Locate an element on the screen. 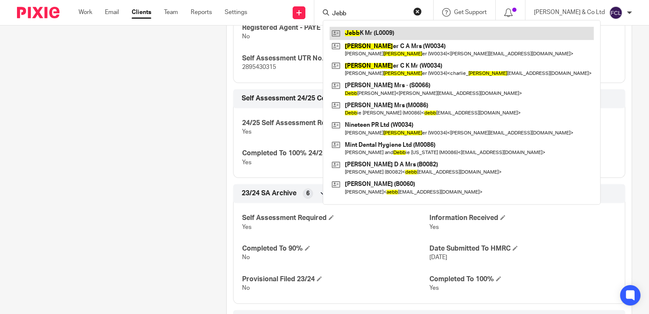  h4: Self Assessment Required is located at coordinates (336, 218).